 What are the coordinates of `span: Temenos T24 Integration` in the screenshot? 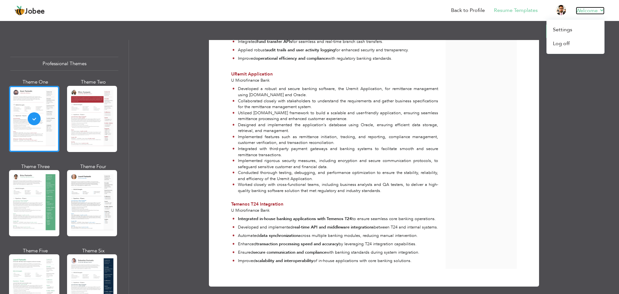 It's located at (257, 204).